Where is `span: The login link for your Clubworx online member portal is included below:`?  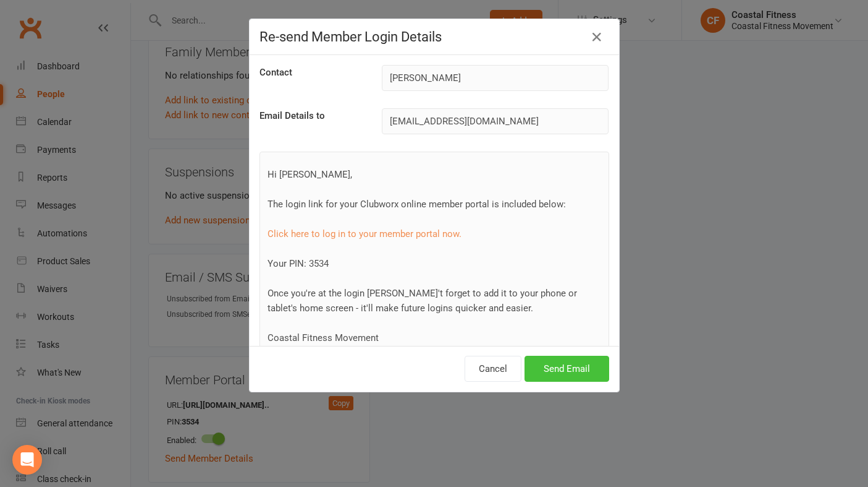 span: The login link for your Clubworx online member portal is included below: is located at coordinates (417, 204).